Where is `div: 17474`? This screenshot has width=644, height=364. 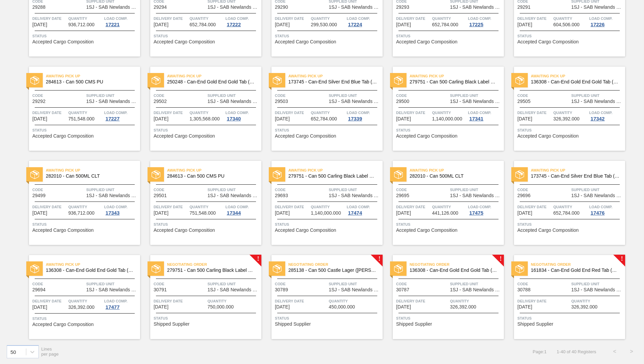 div: 17474 is located at coordinates (355, 213).